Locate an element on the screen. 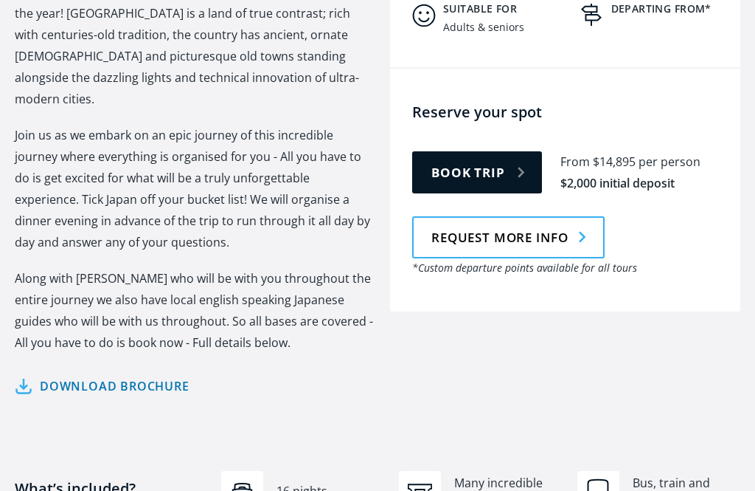 The image size is (755, 491). h5: Suitable for is located at coordinates (505, 9).